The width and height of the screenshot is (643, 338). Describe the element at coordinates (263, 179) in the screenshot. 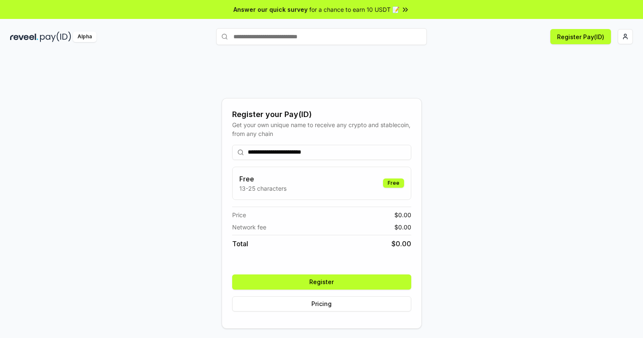

I see `h3: Free` at that location.